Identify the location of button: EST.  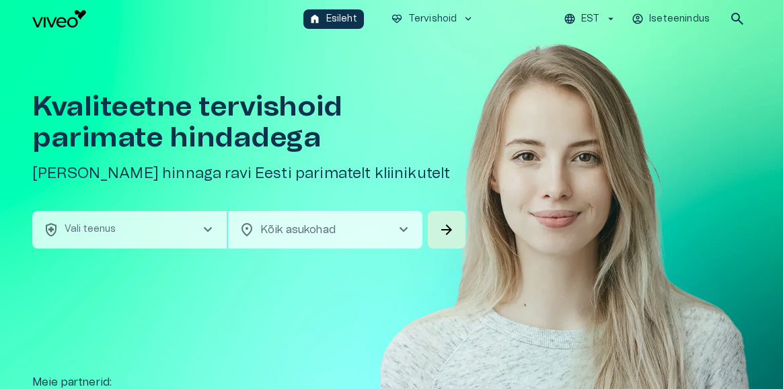
(590, 19).